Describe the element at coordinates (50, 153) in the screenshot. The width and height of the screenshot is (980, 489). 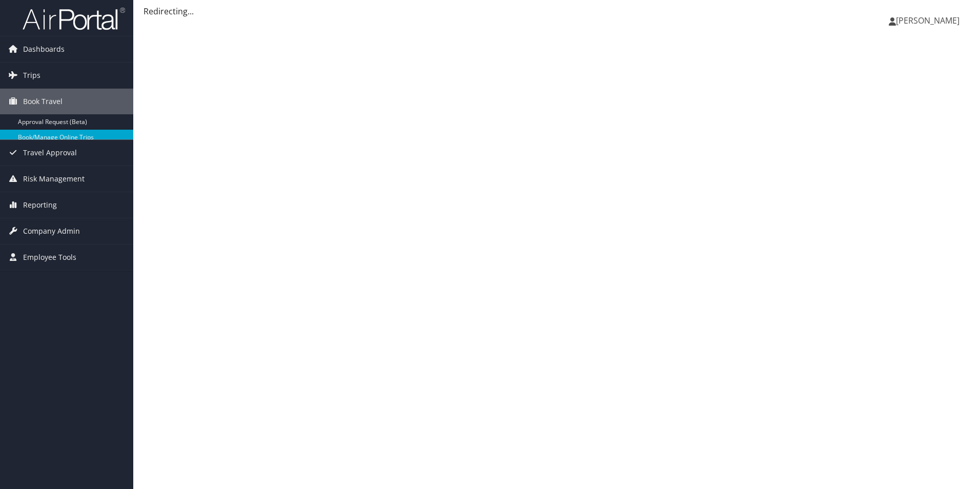
I see `span: Travel Approval` at that location.